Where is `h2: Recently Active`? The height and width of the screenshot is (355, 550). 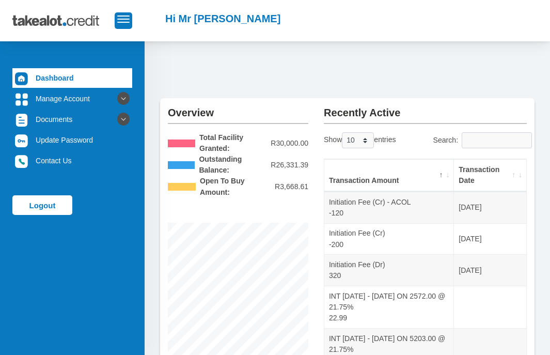 h2: Recently Active is located at coordinates (425, 108).